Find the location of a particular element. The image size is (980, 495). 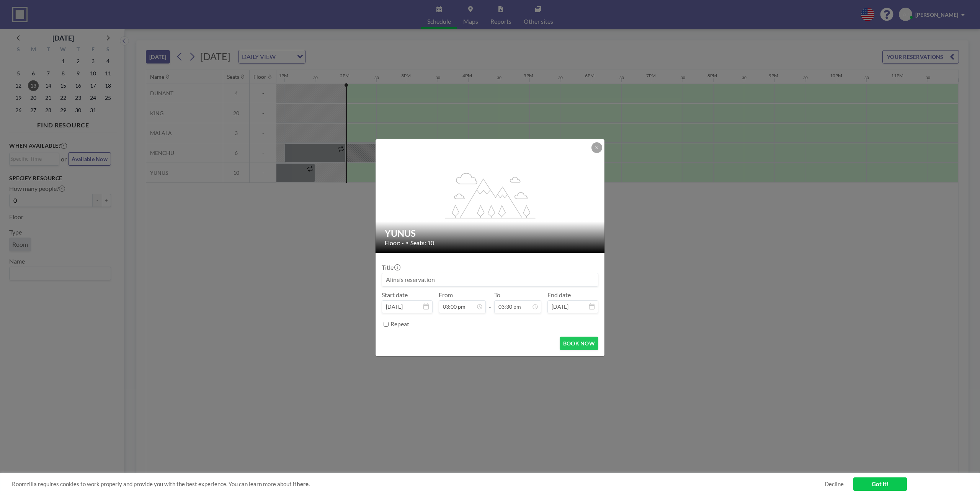

g: flex-grow: 1.2; is located at coordinates (490, 195).